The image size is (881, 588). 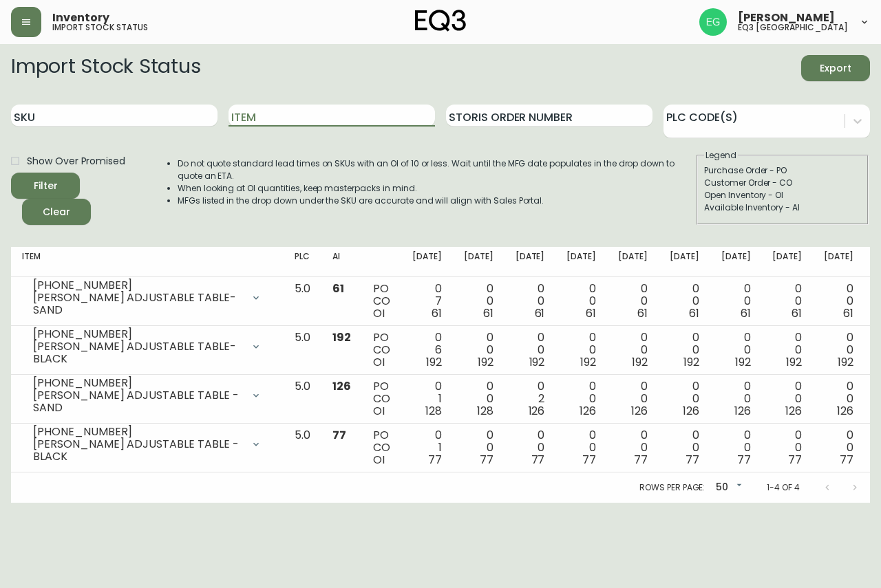 What do you see at coordinates (721, 155) in the screenshot?
I see `legend: Legend` at bounding box center [721, 155].